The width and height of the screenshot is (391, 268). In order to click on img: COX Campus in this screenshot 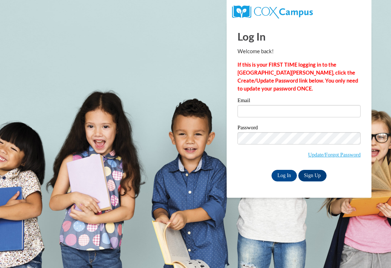, I will do `click(273, 12)`.